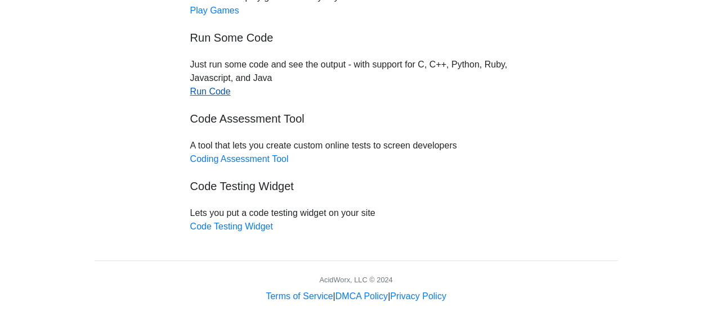 This screenshot has width=712, height=329. I want to click on h5: Code Testing Widget, so click(356, 186).